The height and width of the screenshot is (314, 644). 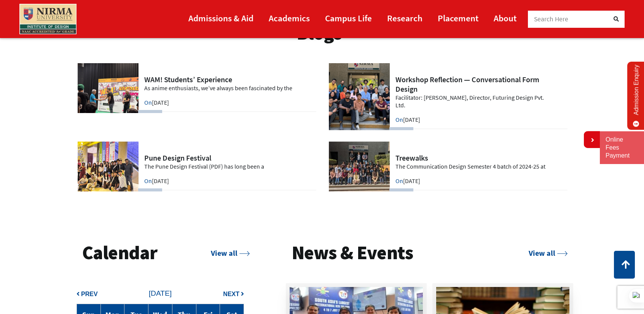 I want to click on span: Search Here, so click(x=551, y=19).